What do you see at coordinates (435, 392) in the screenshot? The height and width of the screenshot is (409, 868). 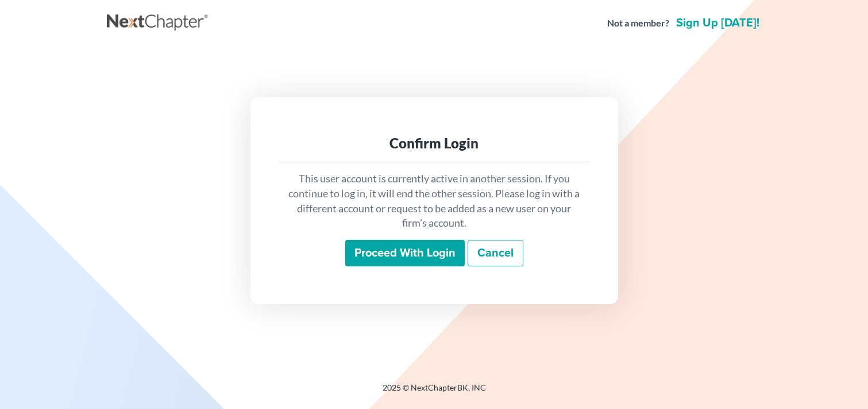 I see `div: 2025 © NextChapterBK, INC` at bounding box center [435, 392].